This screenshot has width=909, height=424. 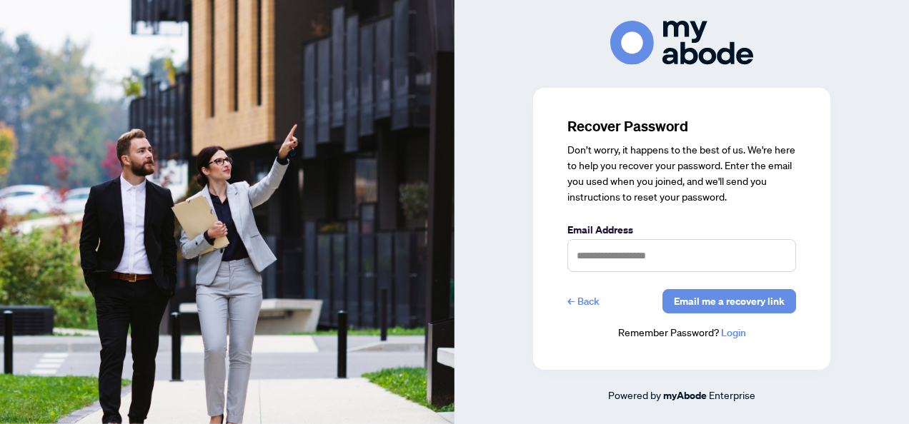 I want to click on img: ma-logo, so click(x=681, y=42).